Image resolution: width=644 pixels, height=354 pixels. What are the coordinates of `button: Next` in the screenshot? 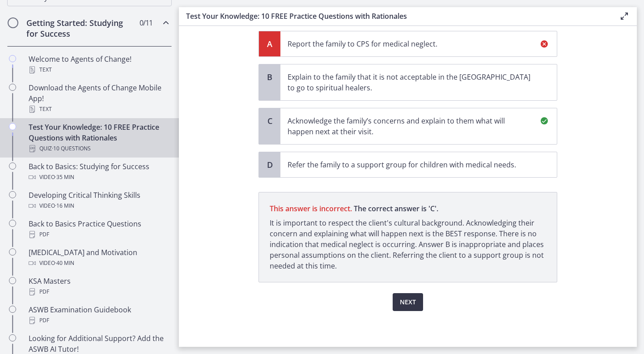 It's located at (408, 302).